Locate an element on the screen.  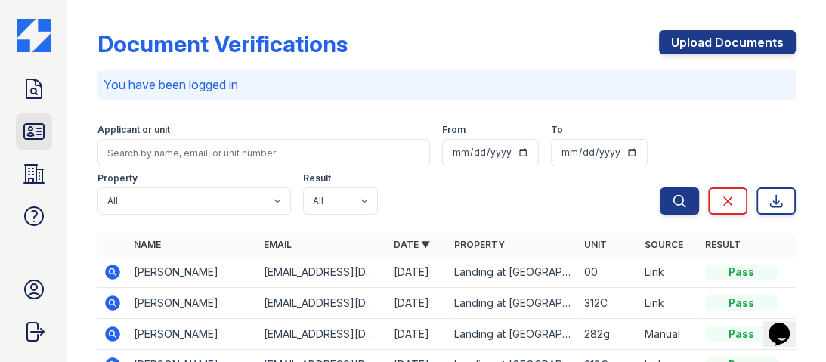
p: You have been logged in is located at coordinates (447, 85).